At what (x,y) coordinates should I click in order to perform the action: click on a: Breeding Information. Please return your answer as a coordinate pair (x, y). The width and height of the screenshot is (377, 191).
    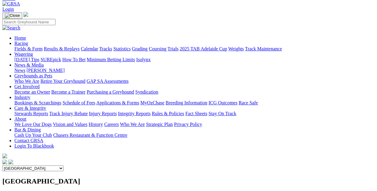
    Looking at the image, I should click on (186, 103).